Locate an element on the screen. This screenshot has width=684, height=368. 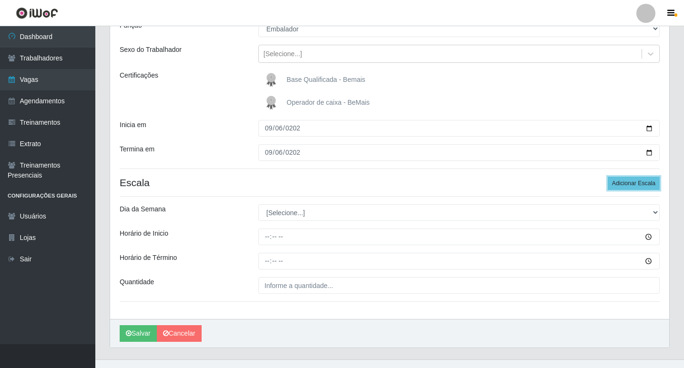
span: Operador de caixa - BeMais is located at coordinates (328, 102).